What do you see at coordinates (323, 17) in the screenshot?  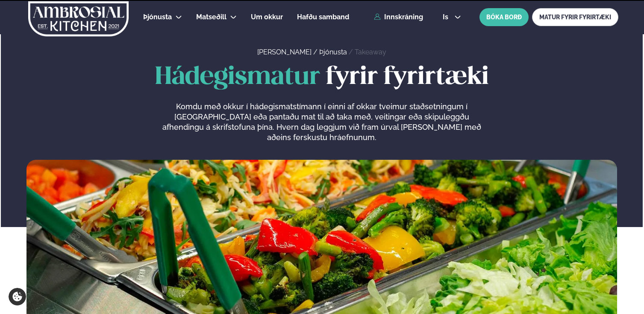 I see `a: Hafðu samband` at bounding box center [323, 17].